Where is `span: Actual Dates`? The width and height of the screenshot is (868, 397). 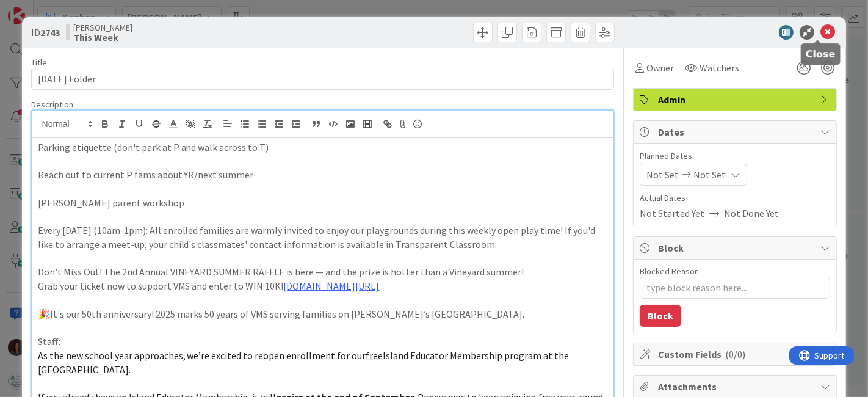 span: Actual Dates is located at coordinates (735, 198).